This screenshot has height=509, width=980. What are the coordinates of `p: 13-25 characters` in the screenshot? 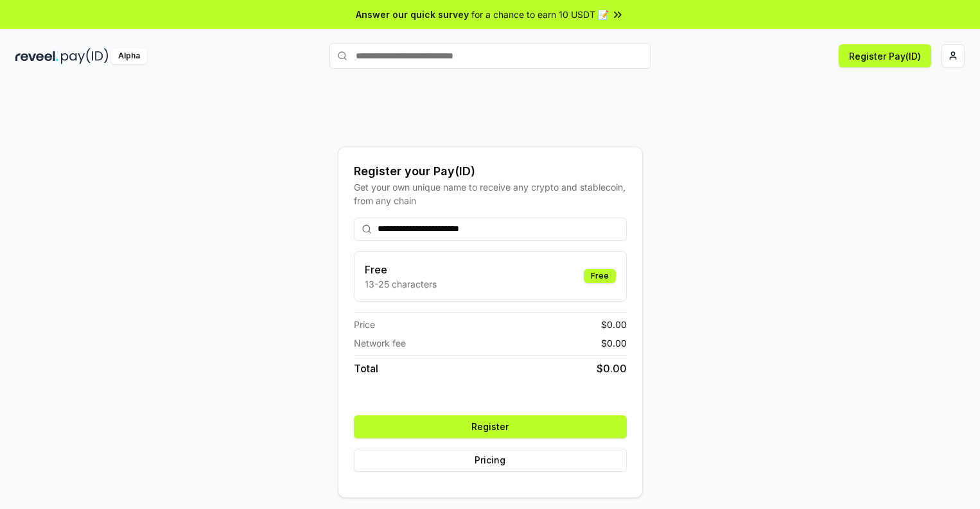 It's located at (400, 284).